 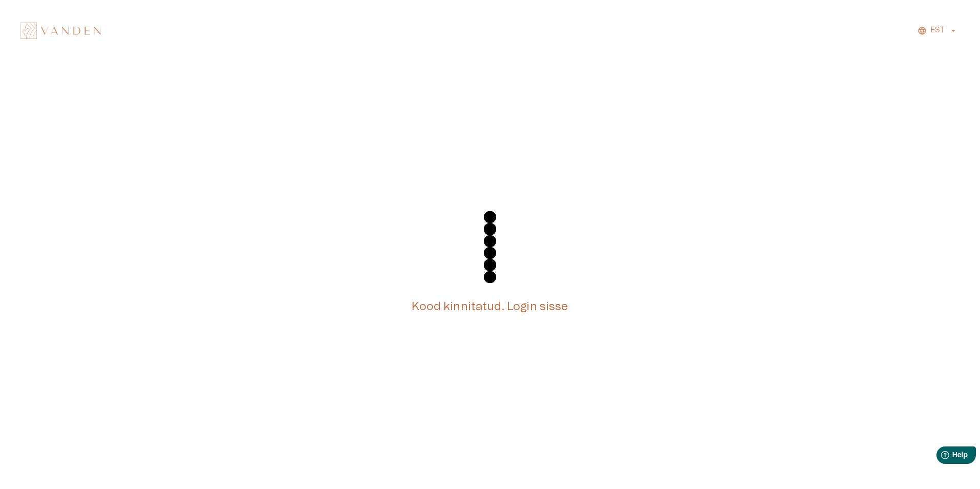 What do you see at coordinates (938, 30) in the screenshot?
I see `button: EST` at bounding box center [938, 30].